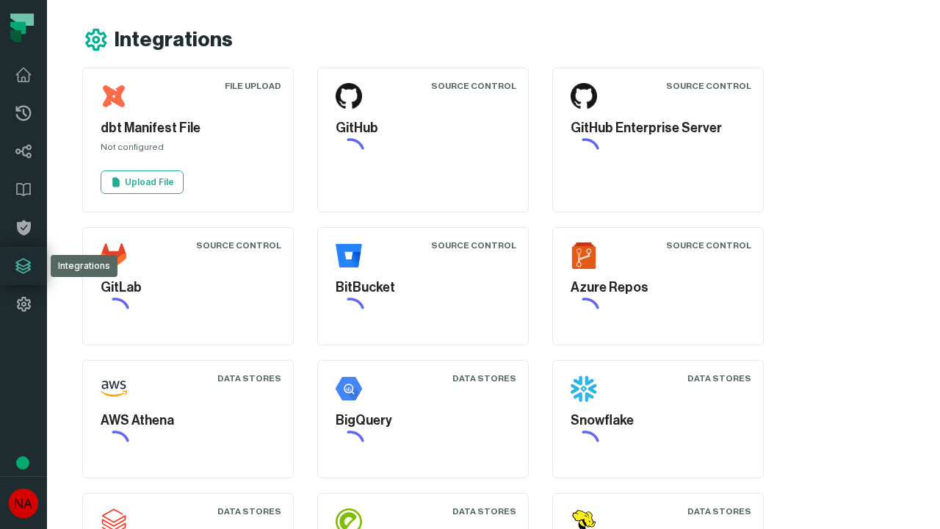  What do you see at coordinates (658, 128) in the screenshot?
I see `h5: GitHub Enterprise Server` at bounding box center [658, 128].